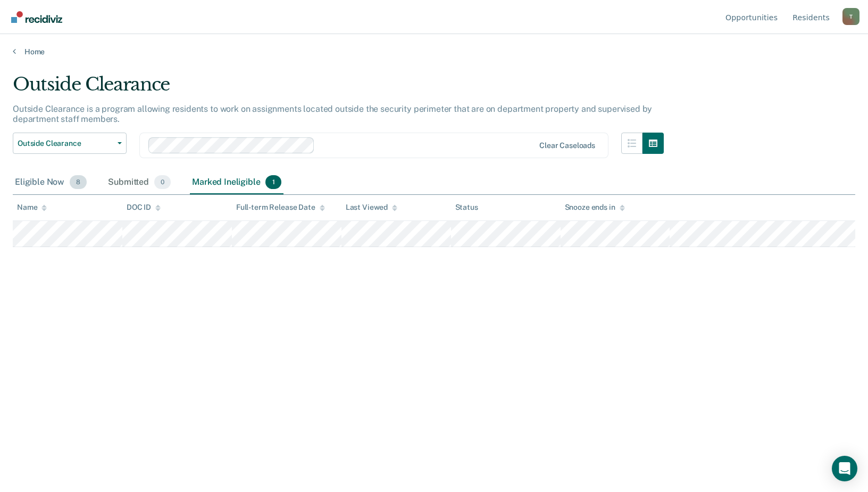 This screenshot has width=868, height=492. I want to click on p: Outside Clearance is a program allowing residents to work on assignments located outside the secu..., so click(333, 114).